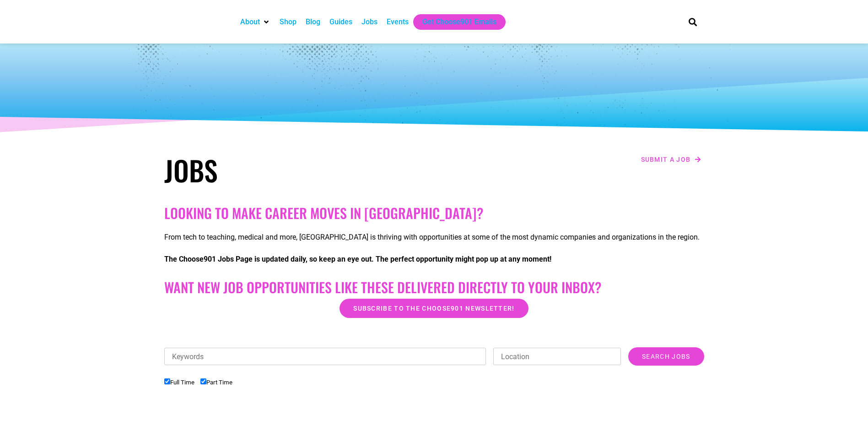 The image size is (868, 427). I want to click on label: Part Time, so click(216, 382).